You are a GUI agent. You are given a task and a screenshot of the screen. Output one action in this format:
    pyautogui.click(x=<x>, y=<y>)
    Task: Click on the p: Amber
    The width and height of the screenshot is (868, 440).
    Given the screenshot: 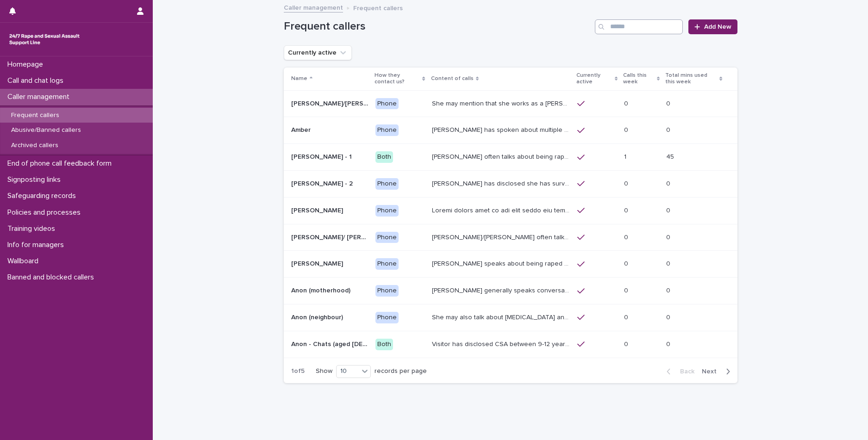 What is the action you would take?
    pyautogui.click(x=302, y=129)
    